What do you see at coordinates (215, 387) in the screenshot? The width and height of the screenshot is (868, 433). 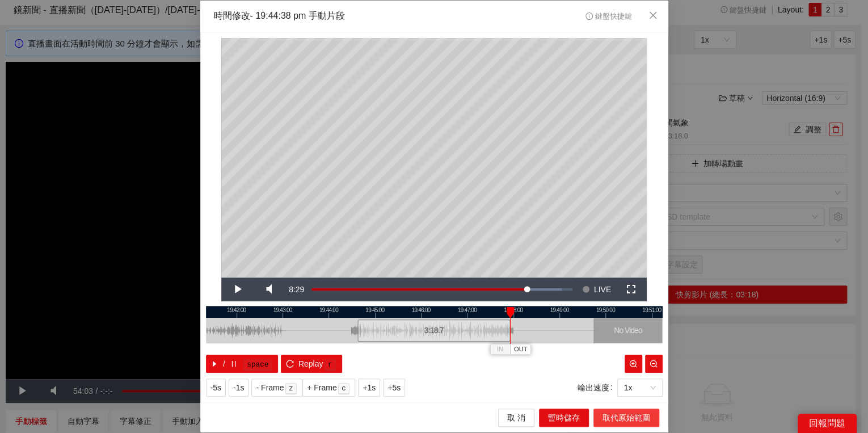 I see `span: -5s` at bounding box center [215, 387].